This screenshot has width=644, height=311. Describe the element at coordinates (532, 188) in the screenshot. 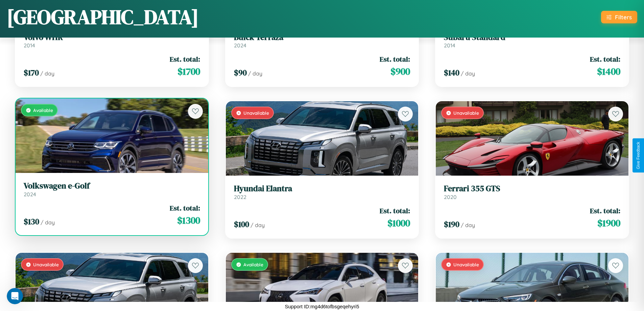

I see `h3: Ferrari 355 GTS` at that location.